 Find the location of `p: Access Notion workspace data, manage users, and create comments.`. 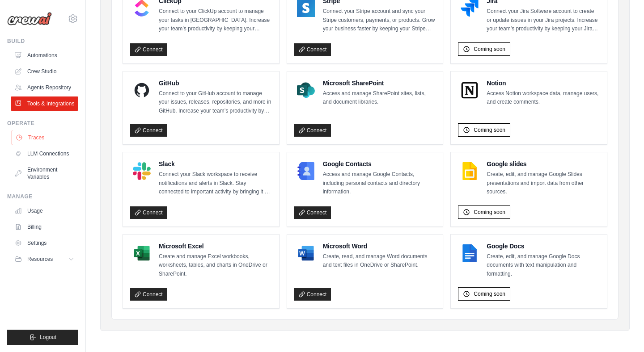

p: Access Notion workspace data, manage users, and create comments. is located at coordinates (543, 98).